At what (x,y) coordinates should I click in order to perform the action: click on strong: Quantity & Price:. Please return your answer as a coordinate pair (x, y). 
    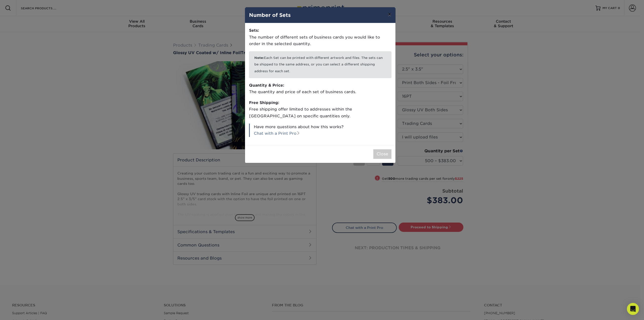
    Looking at the image, I should click on (266, 85).